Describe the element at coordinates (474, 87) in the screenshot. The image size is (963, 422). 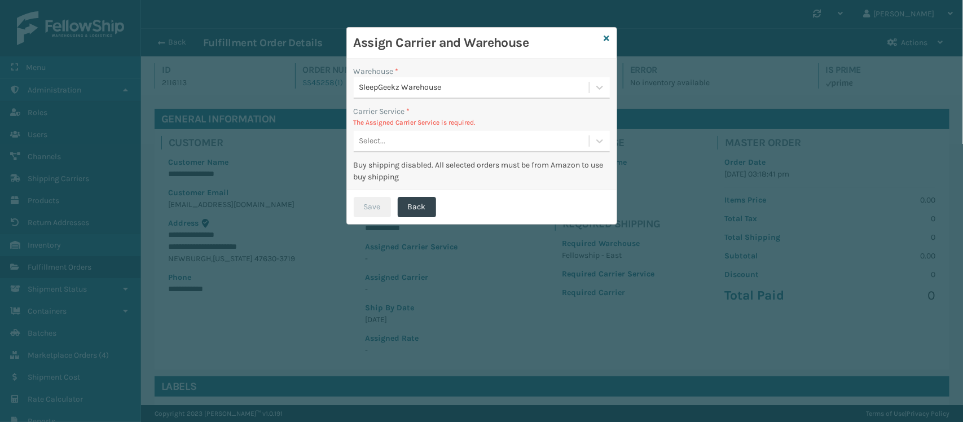
I see `div: SleepGeekz Warehouse` at that location.